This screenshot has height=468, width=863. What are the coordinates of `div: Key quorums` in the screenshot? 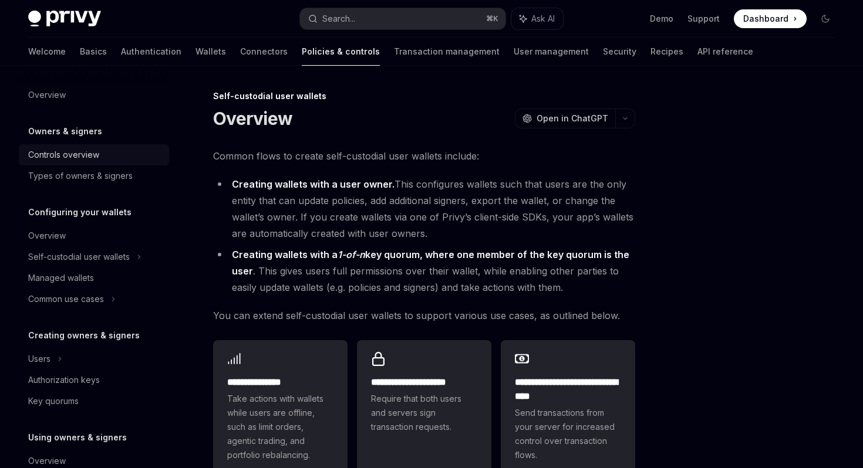 It's located at (53, 401).